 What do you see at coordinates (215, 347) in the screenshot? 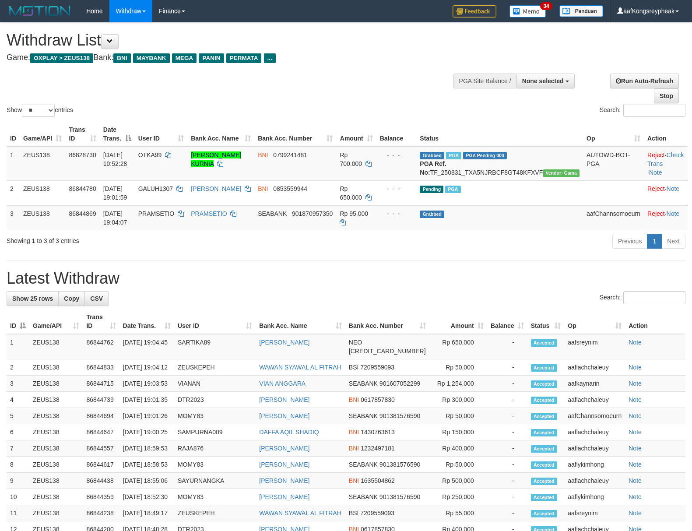
I see `td: SARTIKA89` at bounding box center [215, 347].